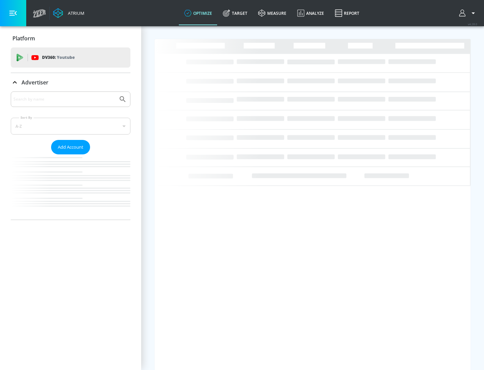 This screenshot has height=370, width=484. I want to click on button: Add Account, so click(71, 147).